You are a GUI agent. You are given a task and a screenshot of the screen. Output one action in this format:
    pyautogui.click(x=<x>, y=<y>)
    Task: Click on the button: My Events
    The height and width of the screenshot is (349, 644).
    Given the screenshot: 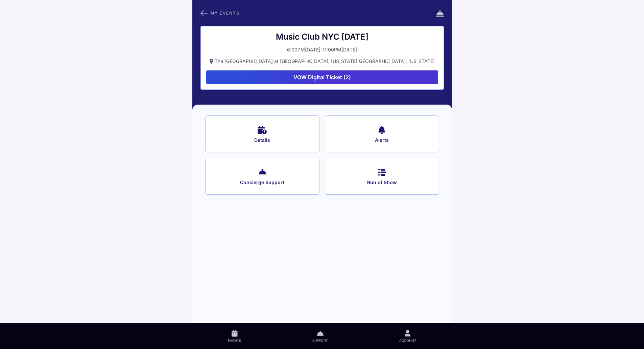 What is the action you would take?
    pyautogui.click(x=220, y=13)
    